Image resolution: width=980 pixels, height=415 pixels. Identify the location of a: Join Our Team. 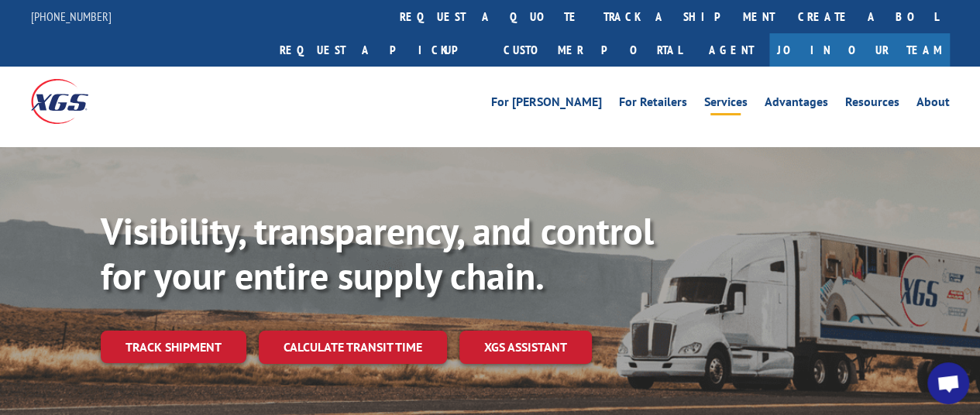
(859, 49).